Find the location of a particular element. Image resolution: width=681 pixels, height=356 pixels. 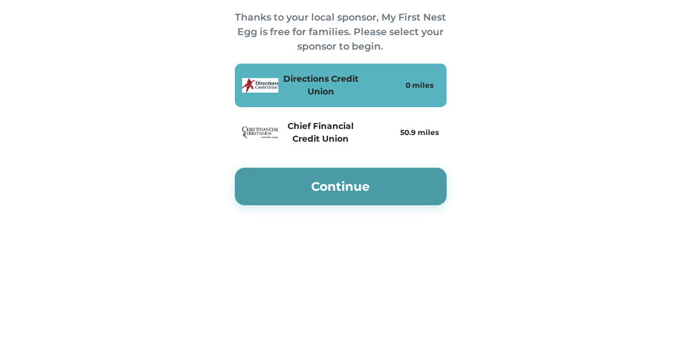

img: DCS%20logo1.jpg is located at coordinates (260, 85).